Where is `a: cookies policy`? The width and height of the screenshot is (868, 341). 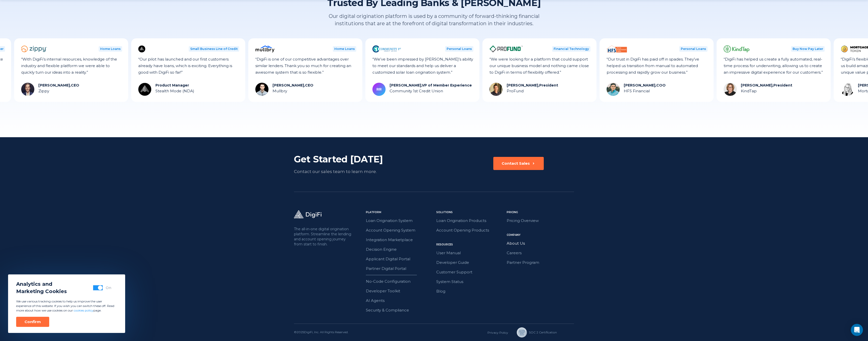 a: cookies policy is located at coordinates (83, 310).